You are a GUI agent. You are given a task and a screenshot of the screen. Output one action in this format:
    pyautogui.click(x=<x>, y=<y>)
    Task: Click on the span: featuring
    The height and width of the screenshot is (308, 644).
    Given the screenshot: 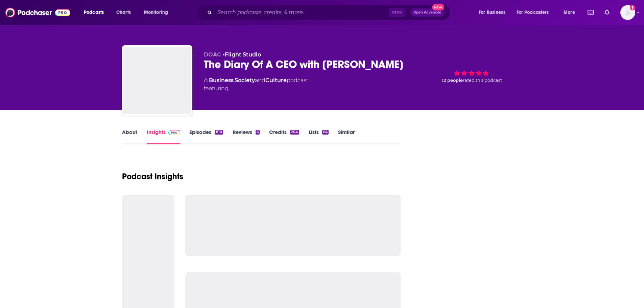 What is the action you would take?
    pyautogui.click(x=256, y=89)
    